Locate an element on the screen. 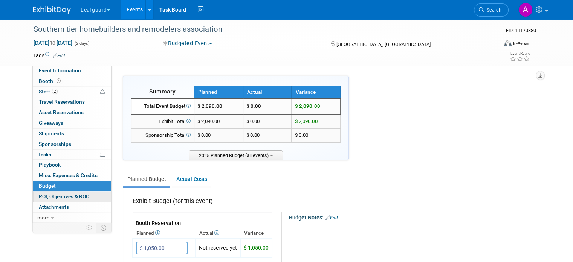  a: ROI, Objectives & ROO is located at coordinates (72, 196).